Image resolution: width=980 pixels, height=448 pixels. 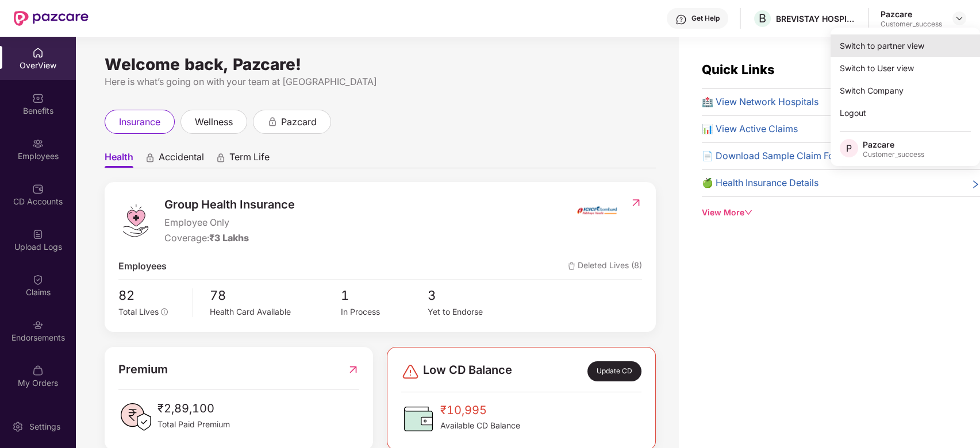 I want to click on span: Employees, so click(x=142, y=266).